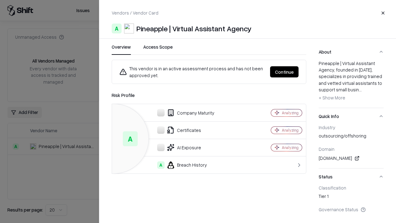 The height and width of the screenshot is (223, 396). Describe the element at coordinates (332, 98) in the screenshot. I see `button: + Show More` at that location.